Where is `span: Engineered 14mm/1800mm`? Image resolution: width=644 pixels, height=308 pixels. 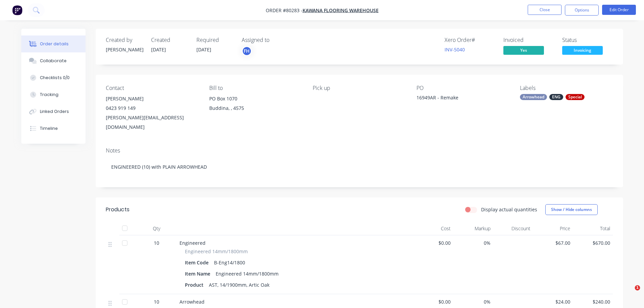 span: Engineered 14mm/1800mm is located at coordinates (217, 251).